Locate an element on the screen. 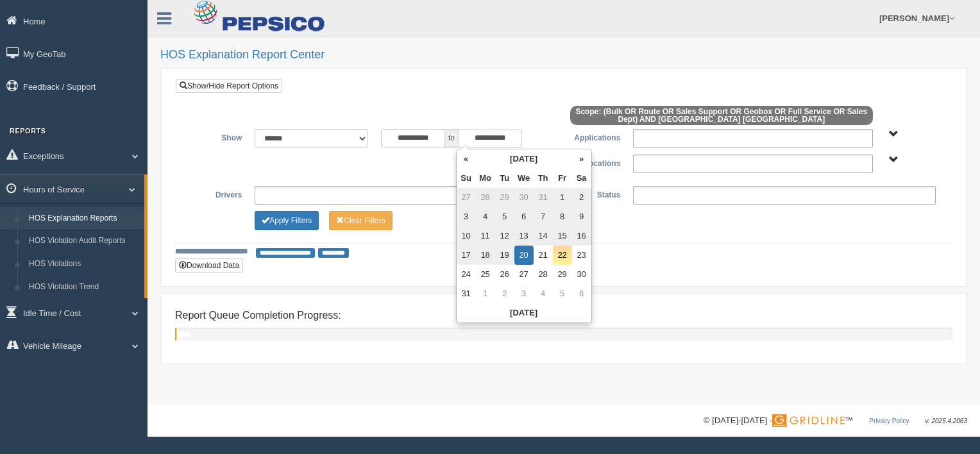 The width and height of the screenshot is (980, 454). td: 14 is located at coordinates (543, 236).